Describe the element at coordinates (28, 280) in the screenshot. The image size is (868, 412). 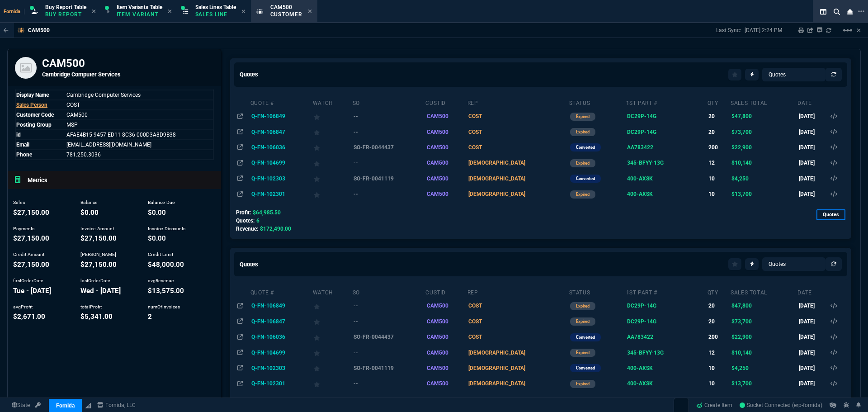
I see `span: firstOrderDate` at that location.